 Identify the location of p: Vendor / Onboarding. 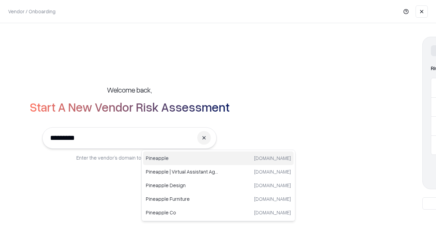
(32, 11).